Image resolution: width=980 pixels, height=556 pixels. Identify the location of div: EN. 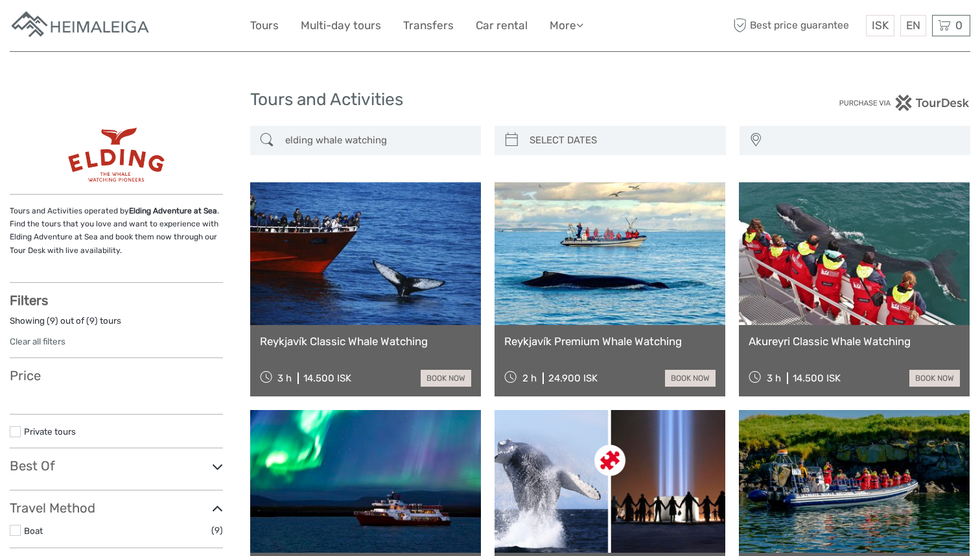
(914, 26).